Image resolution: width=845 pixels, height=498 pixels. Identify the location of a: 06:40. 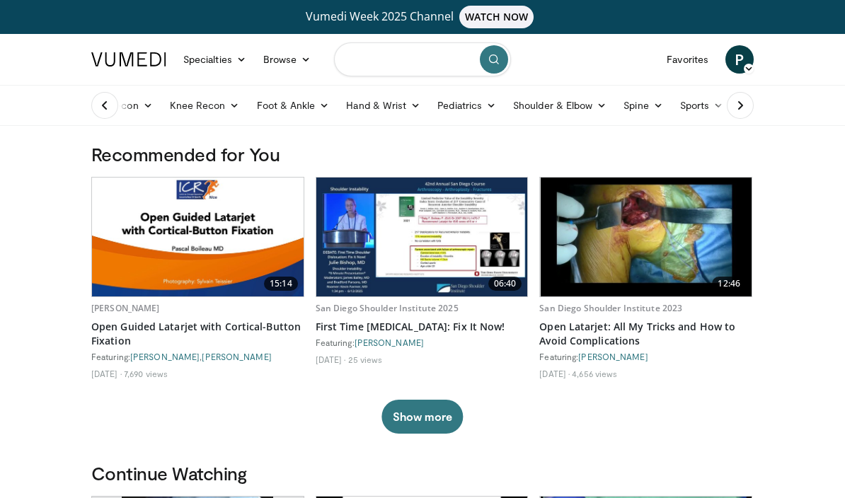
(422, 237).